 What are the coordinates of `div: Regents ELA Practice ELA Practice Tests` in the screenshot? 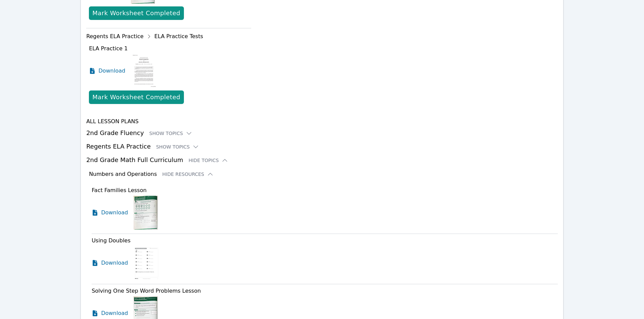 It's located at (168, 37).